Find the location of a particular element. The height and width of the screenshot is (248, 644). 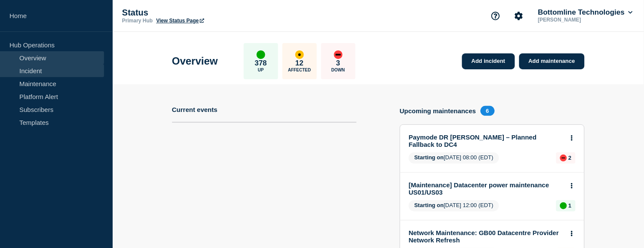

p: Down is located at coordinates (339, 70).